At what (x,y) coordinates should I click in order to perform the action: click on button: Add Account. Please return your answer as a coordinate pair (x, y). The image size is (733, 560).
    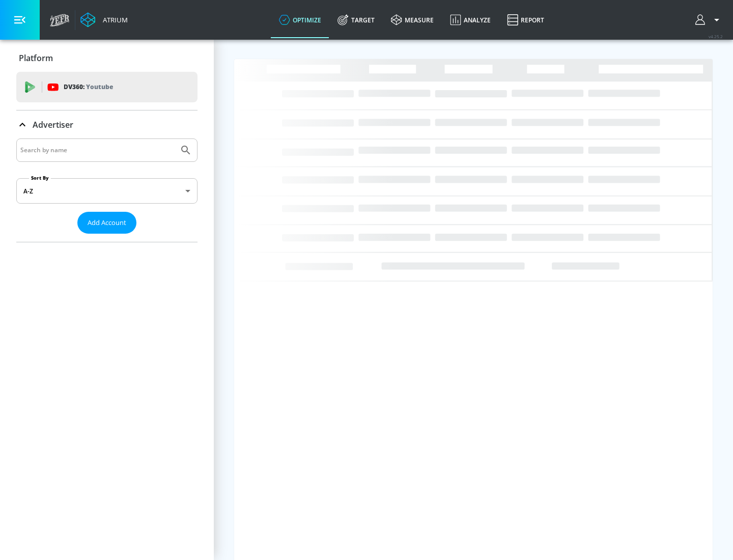
    Looking at the image, I should click on (106, 222).